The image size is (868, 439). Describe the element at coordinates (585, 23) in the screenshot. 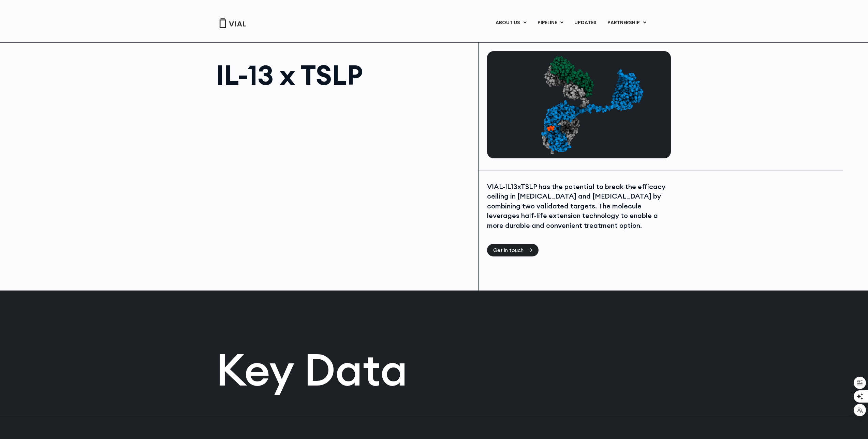

I see `a: UPDATES` at that location.